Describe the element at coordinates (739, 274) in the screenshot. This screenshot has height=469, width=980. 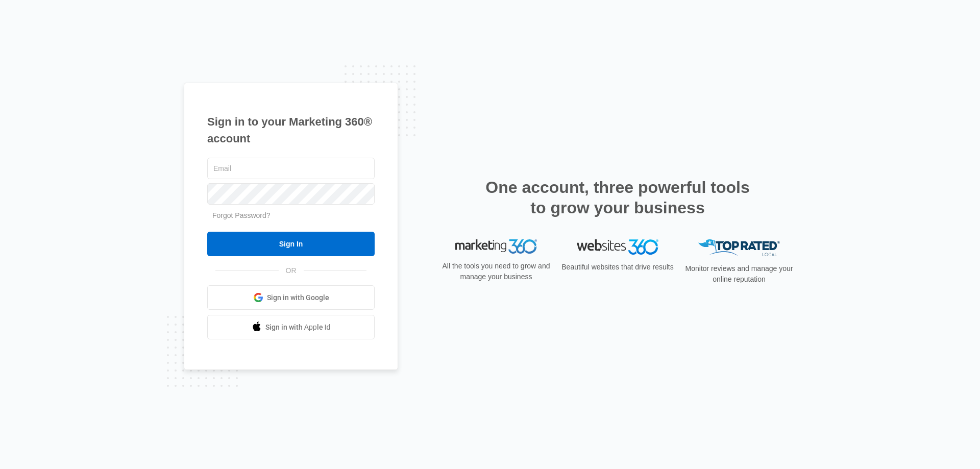
I see `p: Monitor reviews and manage your online reputation` at that location.